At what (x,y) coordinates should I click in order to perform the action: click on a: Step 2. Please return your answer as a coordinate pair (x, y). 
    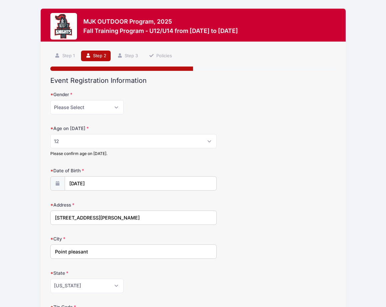
    Looking at the image, I should click on (96, 56).